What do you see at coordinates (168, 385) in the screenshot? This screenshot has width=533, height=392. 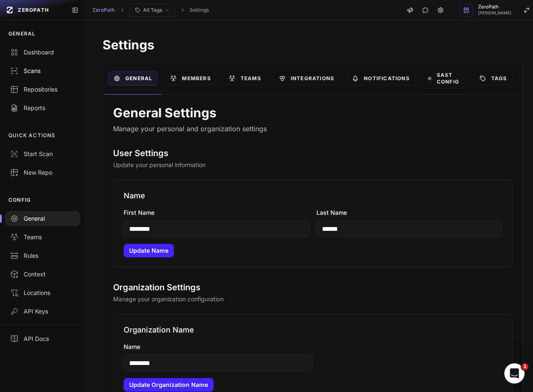 I see `button: Update Organization Name` at bounding box center [168, 385].